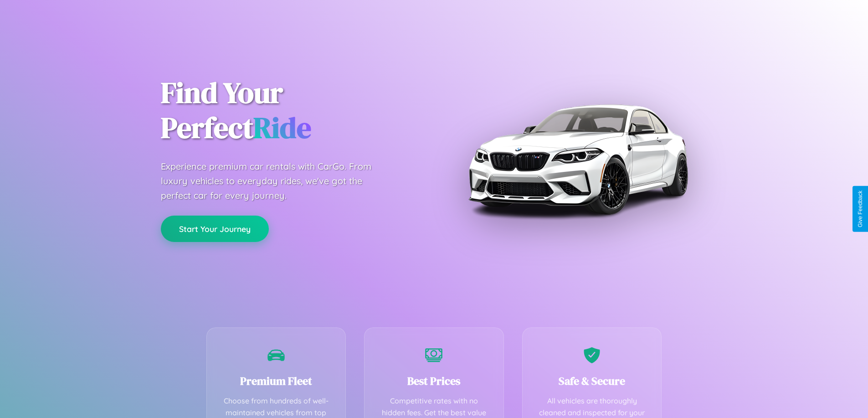 This screenshot has height=418, width=868. I want to click on div: Give Feedback, so click(860, 209).